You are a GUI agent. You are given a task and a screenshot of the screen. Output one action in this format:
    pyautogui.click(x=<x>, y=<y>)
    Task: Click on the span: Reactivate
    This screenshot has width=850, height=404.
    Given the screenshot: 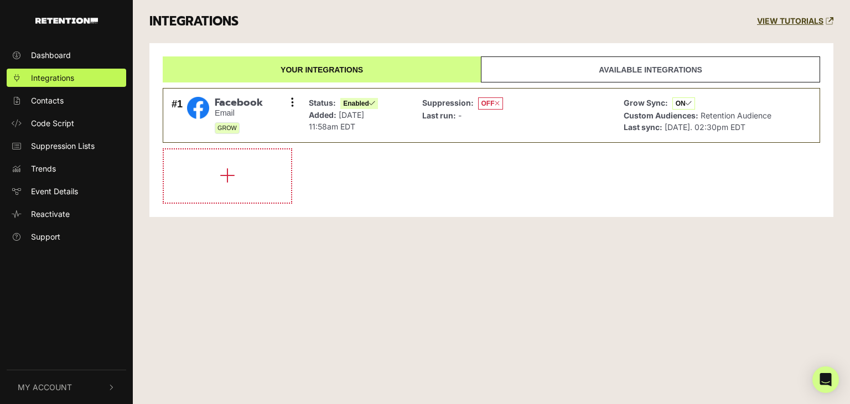 What is the action you would take?
    pyautogui.click(x=50, y=213)
    